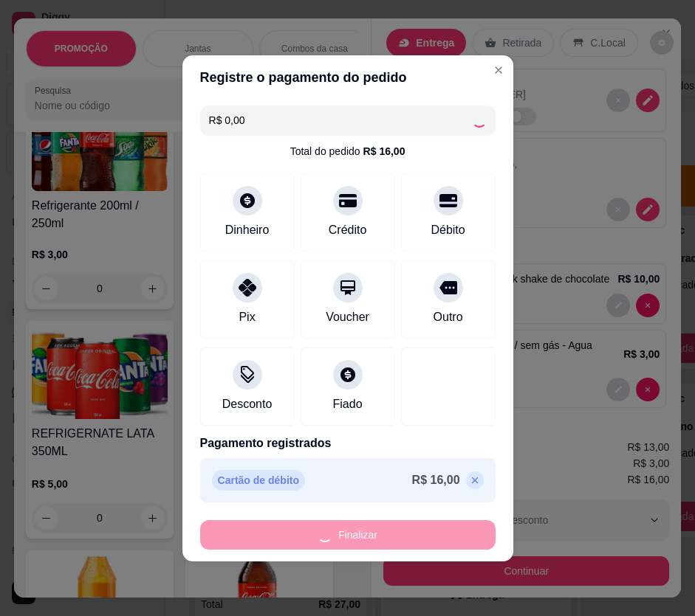 The width and height of the screenshot is (695, 616). What do you see at coordinates (447, 230) in the screenshot?
I see `div: Débito` at bounding box center [447, 230].